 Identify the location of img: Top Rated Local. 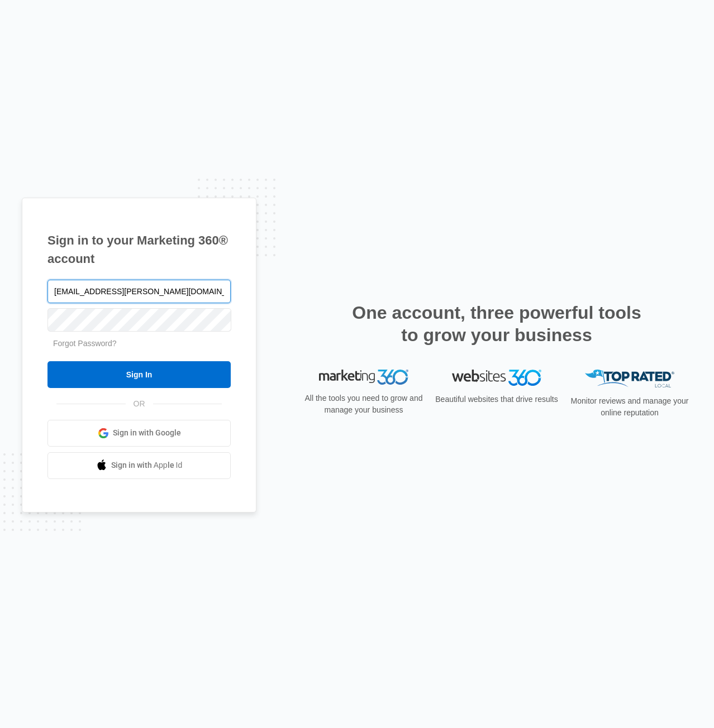
(630, 378).